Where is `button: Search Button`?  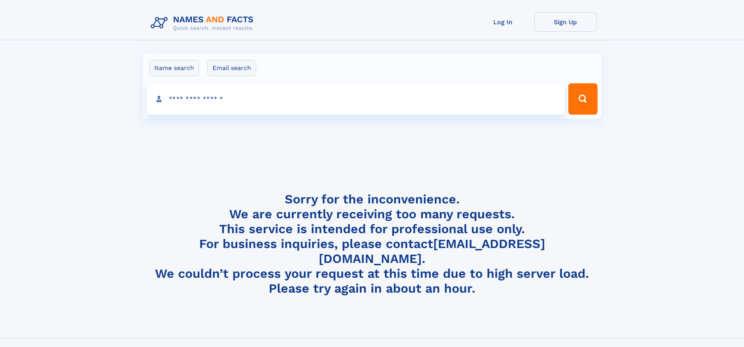 button: Search Button is located at coordinates (583, 99).